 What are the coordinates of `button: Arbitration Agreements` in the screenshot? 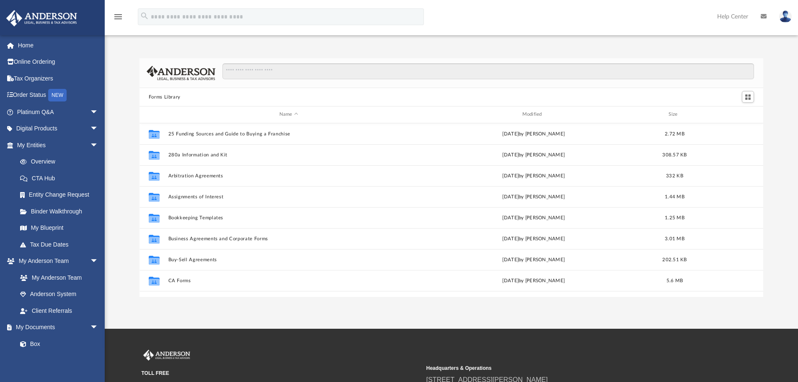 It's located at (289, 176).